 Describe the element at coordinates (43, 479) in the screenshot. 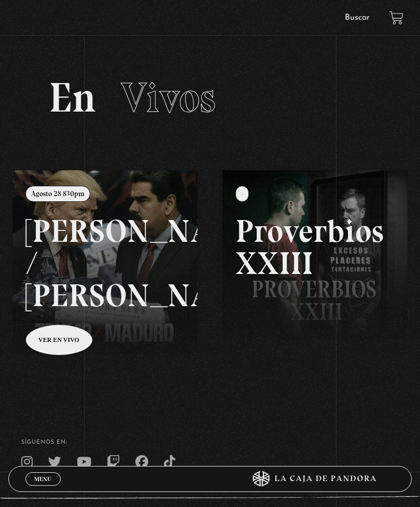

I see `span: Menu` at that location.